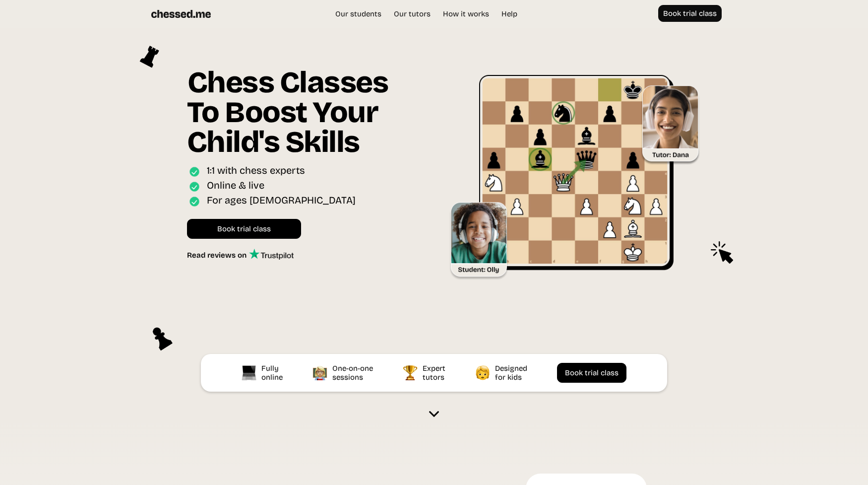  I want to click on div: 1:1 with chess experts, so click(256, 171).